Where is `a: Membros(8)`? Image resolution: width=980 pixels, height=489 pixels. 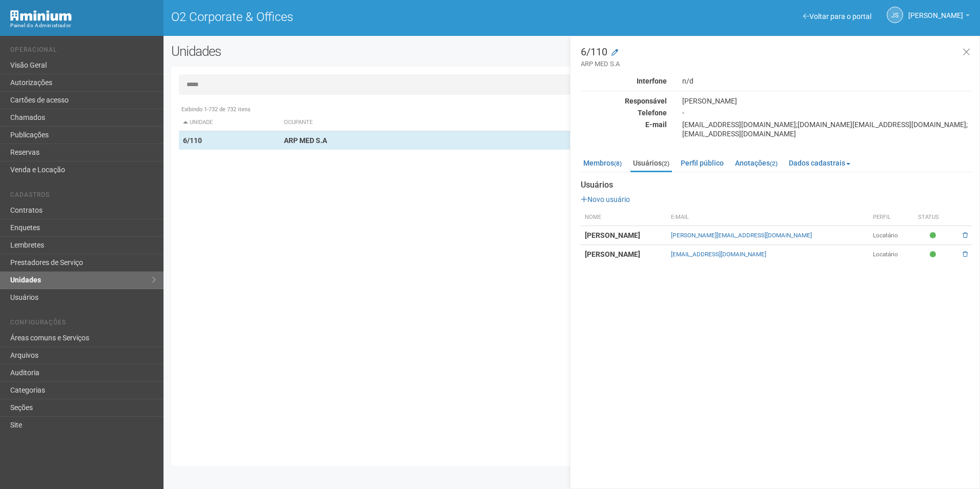
a: Membros(8) is located at coordinates (602, 163).